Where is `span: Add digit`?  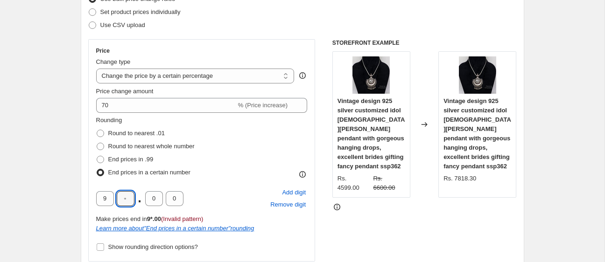 span: Add digit is located at coordinates (293, 193).